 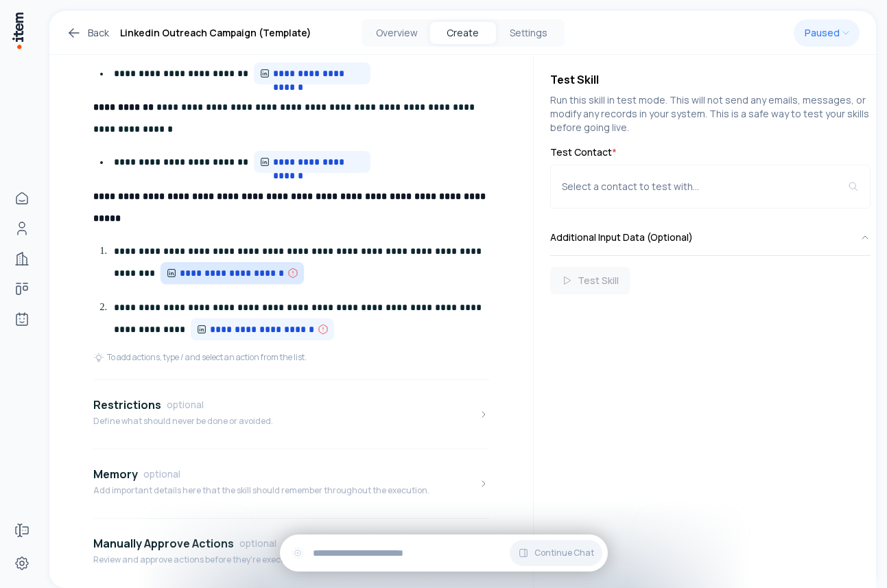 What do you see at coordinates (705, 186) in the screenshot?
I see `div: Select a contact to test with...` at bounding box center [705, 186].